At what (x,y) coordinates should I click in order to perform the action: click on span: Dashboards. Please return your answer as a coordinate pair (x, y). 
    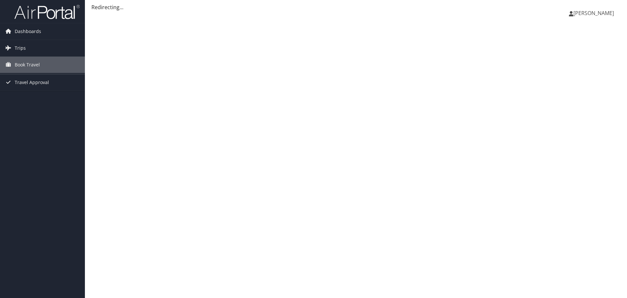
    Looking at the image, I should click on (28, 31).